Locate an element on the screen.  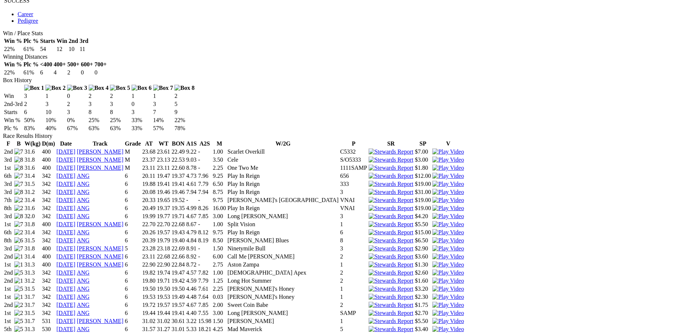
td: 9.03 is located at coordinates (191, 160).